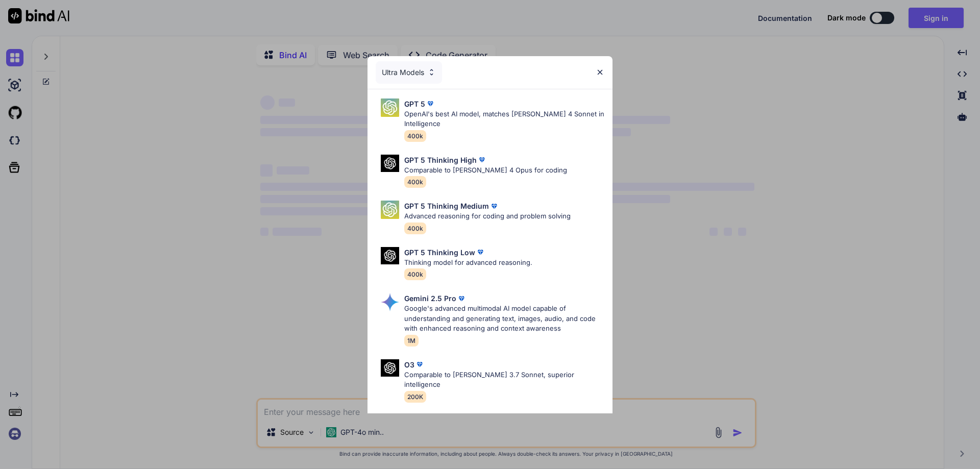 This screenshot has width=980, height=469. Describe the element at coordinates (415, 397) in the screenshot. I see `span: 200K` at that location.